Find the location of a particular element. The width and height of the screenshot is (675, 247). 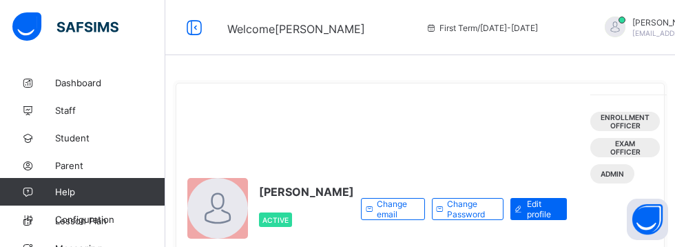

span: Staff is located at coordinates (110, 110).